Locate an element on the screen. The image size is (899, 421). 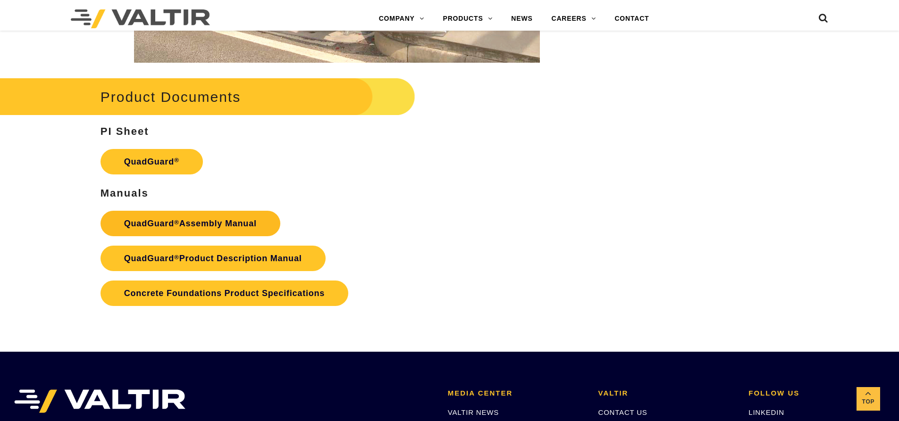
a: Concrete Foundations Product Specifications is located at coordinates (224, 294).